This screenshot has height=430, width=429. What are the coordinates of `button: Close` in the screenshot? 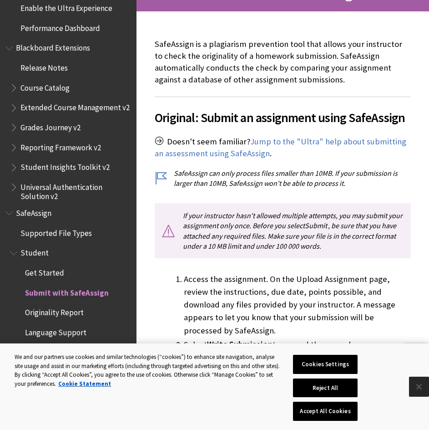 It's located at (419, 387).